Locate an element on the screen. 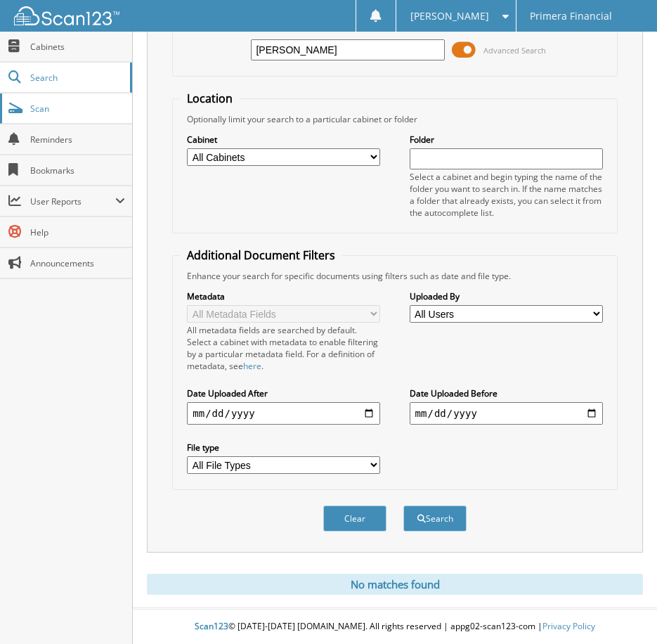 Image resolution: width=657 pixels, height=644 pixels. span: Reminders is located at coordinates (77, 139).